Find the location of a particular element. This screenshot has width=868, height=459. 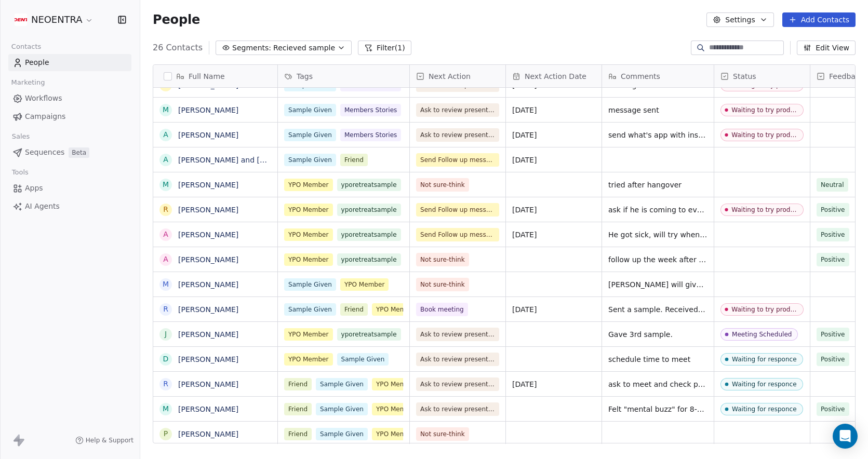

span: Send Follow up message is located at coordinates (458, 160).